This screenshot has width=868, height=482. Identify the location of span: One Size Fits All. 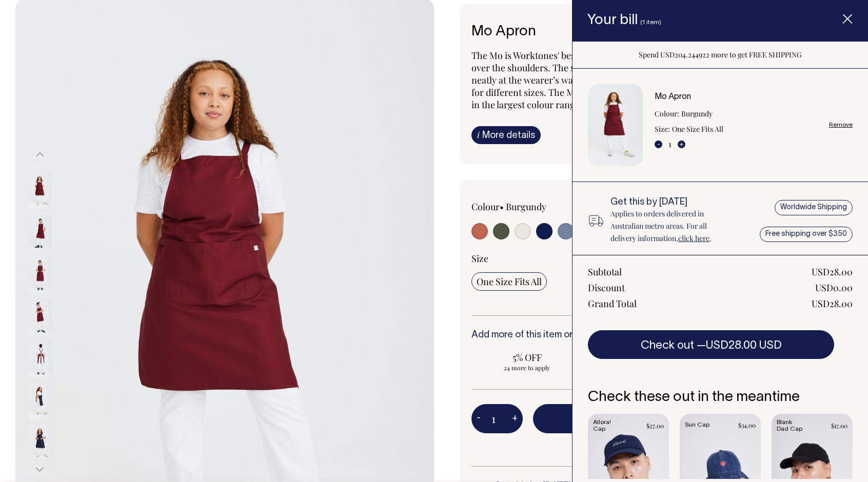
(509, 281).